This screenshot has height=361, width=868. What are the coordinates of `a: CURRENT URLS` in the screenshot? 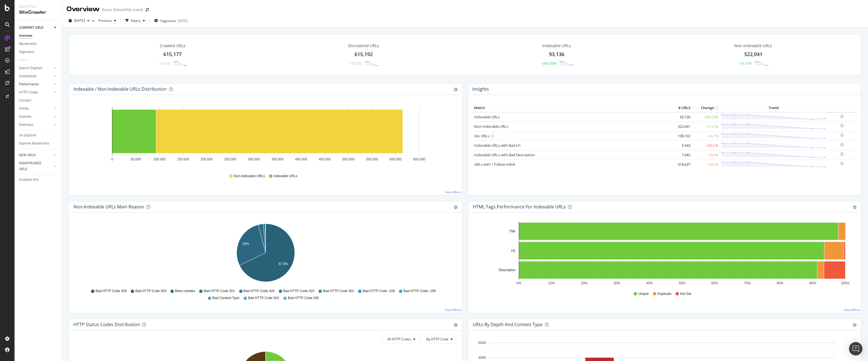 It's located at (36, 28).